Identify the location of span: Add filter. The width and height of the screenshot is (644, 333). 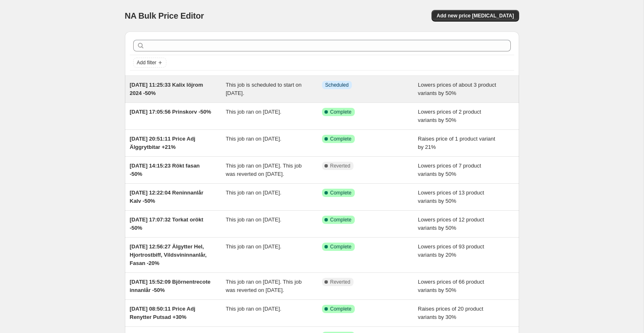
(146, 62).